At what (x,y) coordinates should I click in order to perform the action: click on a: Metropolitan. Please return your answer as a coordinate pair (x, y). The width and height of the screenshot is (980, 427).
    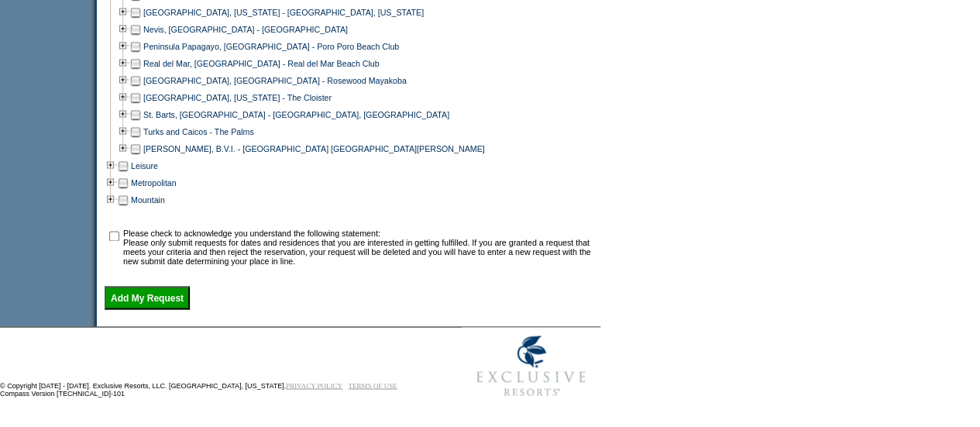
    Looking at the image, I should click on (153, 183).